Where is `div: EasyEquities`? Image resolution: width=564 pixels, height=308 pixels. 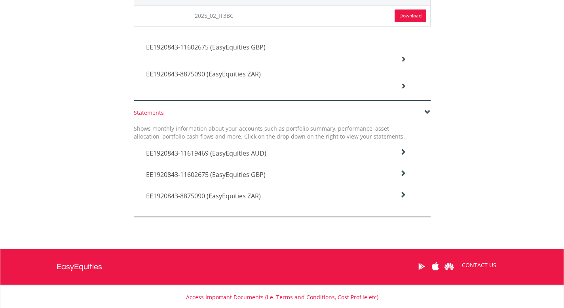
div: EasyEquities is located at coordinates (79, 267).